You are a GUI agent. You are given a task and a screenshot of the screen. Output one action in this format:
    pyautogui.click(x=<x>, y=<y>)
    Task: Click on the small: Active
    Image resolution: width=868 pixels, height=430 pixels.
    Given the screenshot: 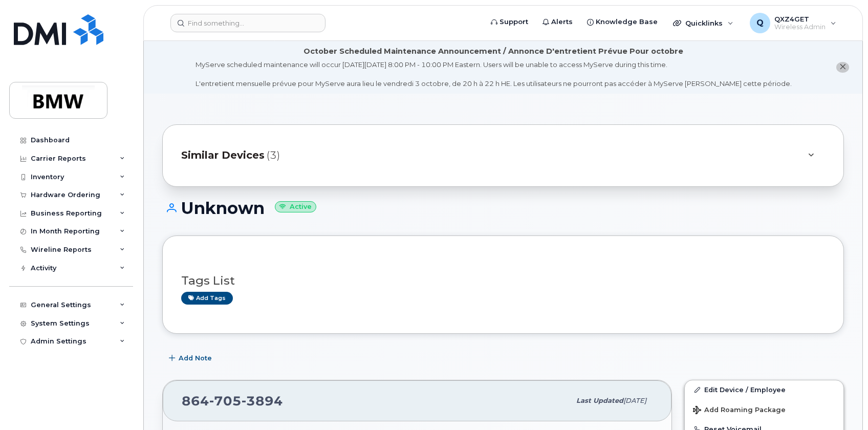 What is the action you would take?
    pyautogui.click(x=295, y=207)
    